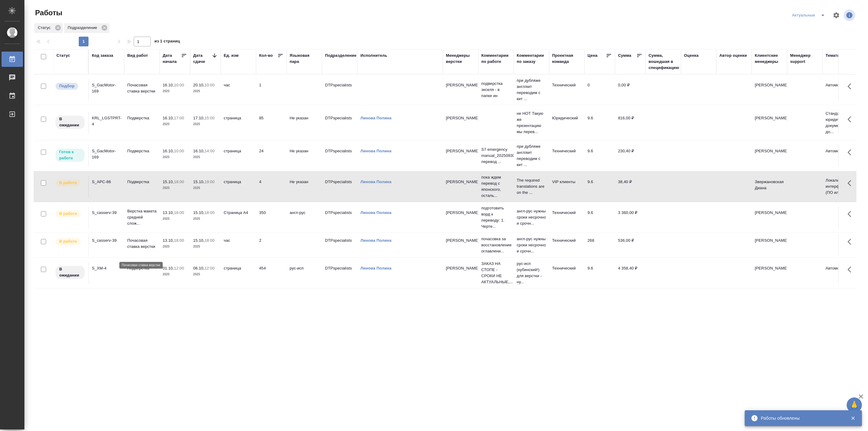  I want to click on p: при дубляже англ/кит переводим с кит ..., so click(531, 90).